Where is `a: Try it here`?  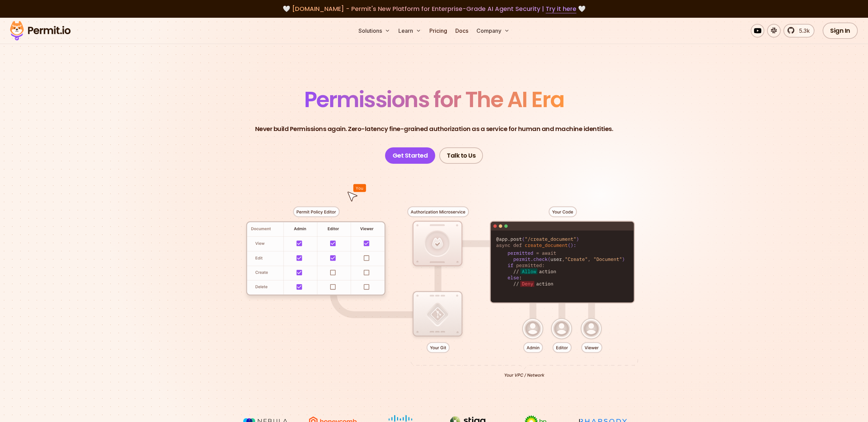 a: Try it here is located at coordinates (561, 9).